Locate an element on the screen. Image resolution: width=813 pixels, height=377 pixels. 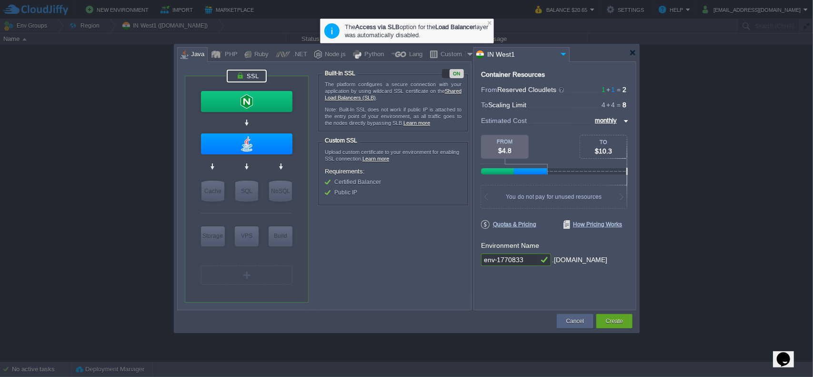
span: From is located at coordinates (489, 90).